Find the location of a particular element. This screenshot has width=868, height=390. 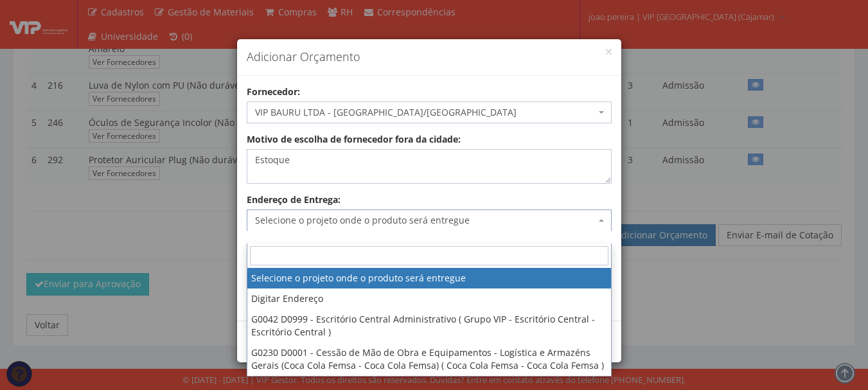

li: Selecione o projeto onde o produto será entregue is located at coordinates (429, 278).